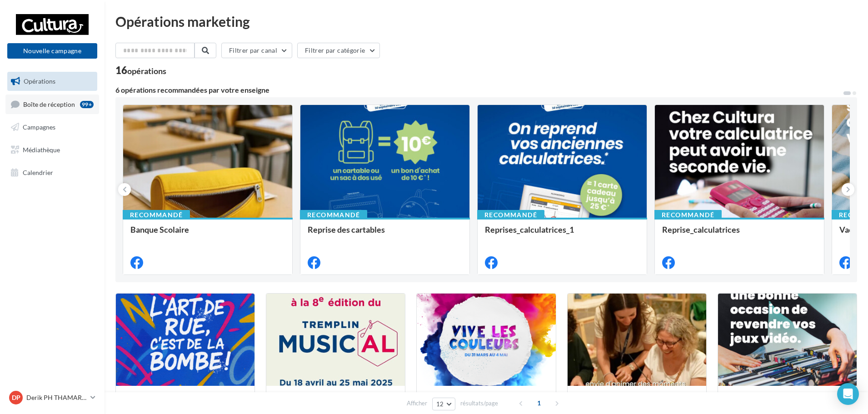 This screenshot has height=414, width=868. What do you see at coordinates (539, 403) in the screenshot?
I see `span: 1` at bounding box center [539, 403].